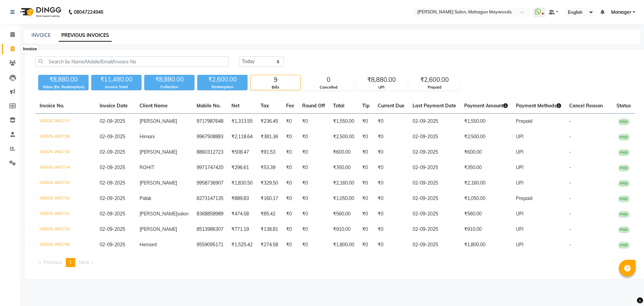 The height and width of the screenshot is (306, 644). What do you see at coordinates (621, 12) in the screenshot?
I see `span: Manager` at bounding box center [621, 12].